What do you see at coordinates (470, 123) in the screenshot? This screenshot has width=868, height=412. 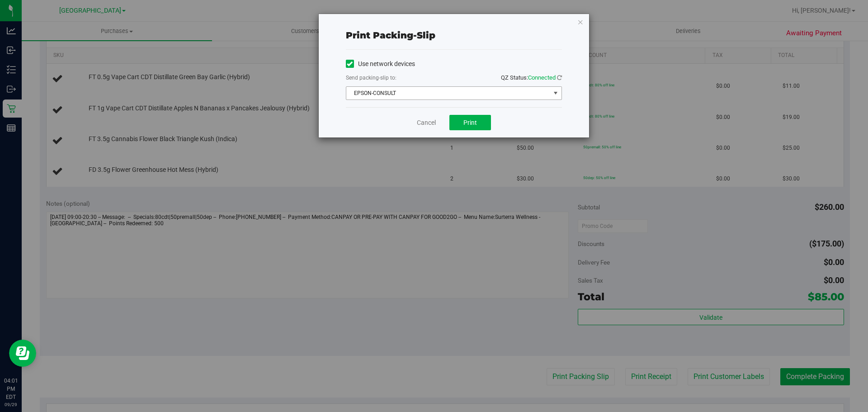 I see `span: Print` at bounding box center [470, 123].